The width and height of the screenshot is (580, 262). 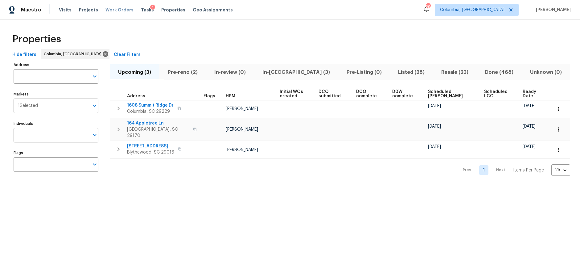 What do you see at coordinates (136, 96) in the screenshot?
I see `span: Address` at bounding box center [136, 96].